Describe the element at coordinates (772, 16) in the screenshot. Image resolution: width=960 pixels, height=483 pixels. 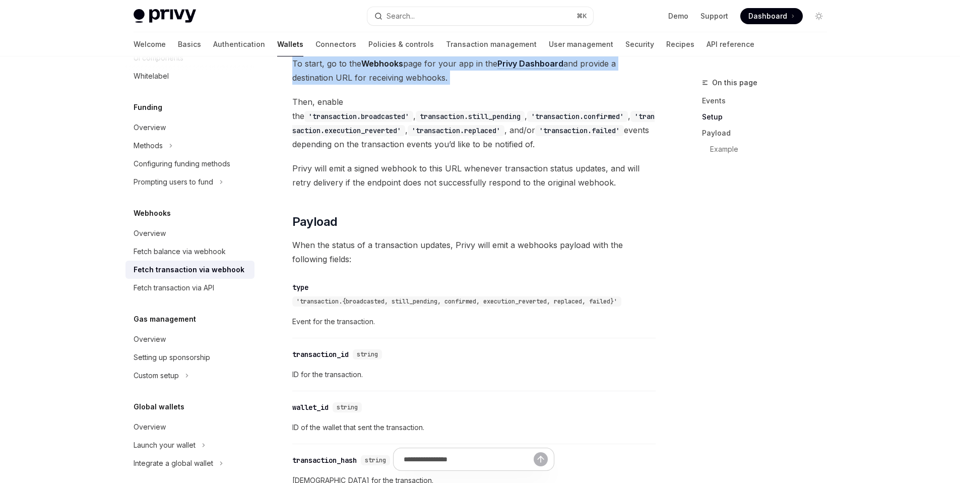
I see `a: Dashboard` at that location.